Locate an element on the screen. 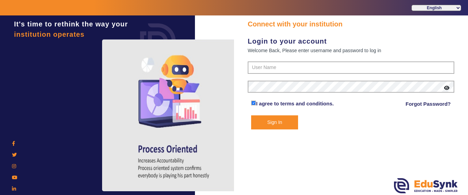 Image resolution: width=468 pixels, height=195 pixels. a: I agree to terms and conditions. is located at coordinates (295, 103).